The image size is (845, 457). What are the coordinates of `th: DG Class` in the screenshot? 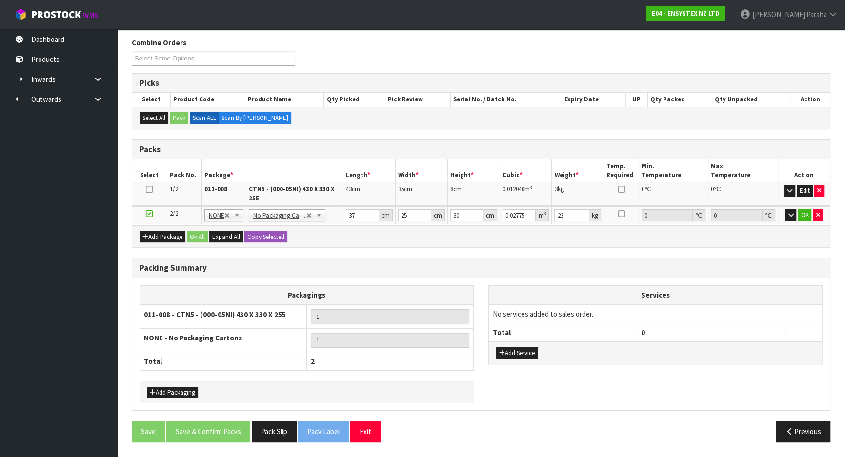 It's located at (621, 232).